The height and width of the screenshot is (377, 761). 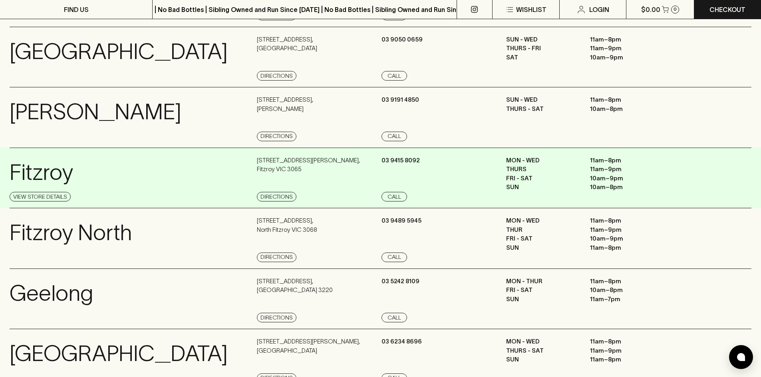 I want to click on p: MON - THUR, so click(x=542, y=282).